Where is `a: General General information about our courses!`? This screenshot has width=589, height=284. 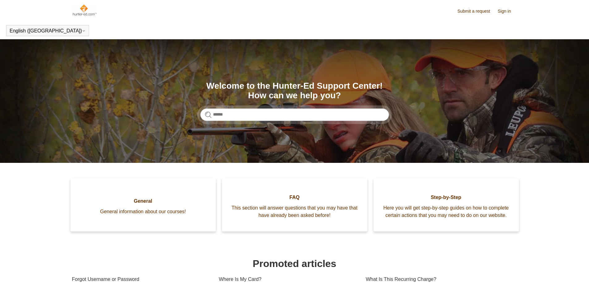 a: General General information about our courses! is located at coordinates (143, 205).